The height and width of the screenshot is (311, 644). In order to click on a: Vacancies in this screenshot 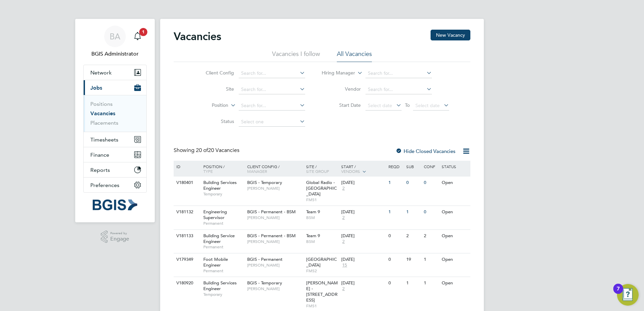, I will do `click(103, 113)`.